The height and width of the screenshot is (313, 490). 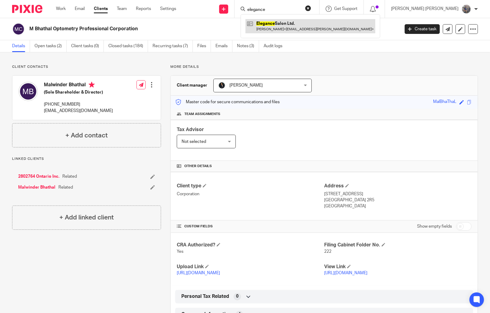 I want to click on a: Settings, so click(x=168, y=9).